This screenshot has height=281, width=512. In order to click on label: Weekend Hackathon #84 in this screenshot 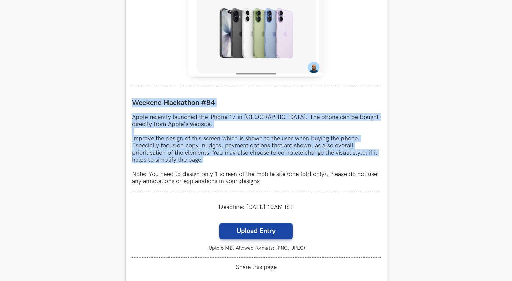, I will do `click(256, 103)`.